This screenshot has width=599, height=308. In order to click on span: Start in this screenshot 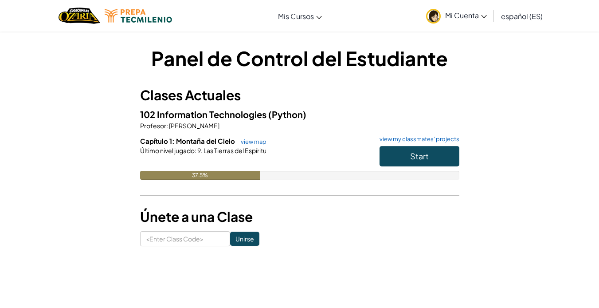, I will do `click(420, 156)`.